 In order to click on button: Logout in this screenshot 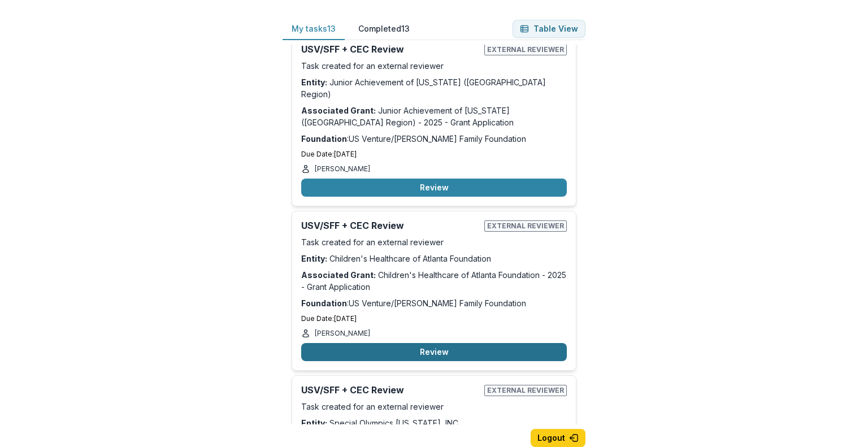, I will do `click(557, 438)`.